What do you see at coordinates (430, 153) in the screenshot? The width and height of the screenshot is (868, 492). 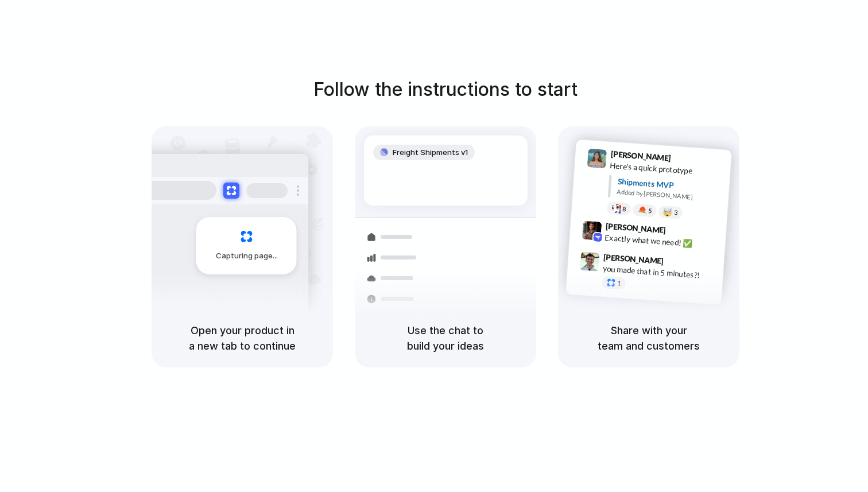 I see `span: Freight Shipments v1` at bounding box center [430, 153].